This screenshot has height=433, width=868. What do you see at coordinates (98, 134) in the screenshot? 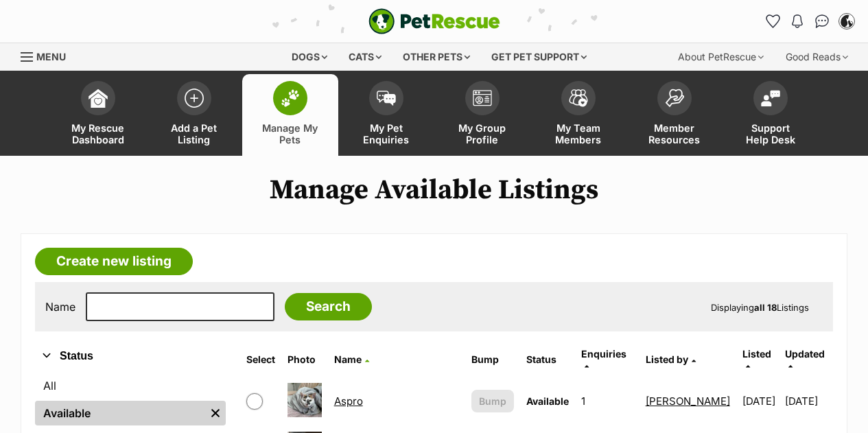
I see `span: My Rescue Dashboard` at bounding box center [98, 134].